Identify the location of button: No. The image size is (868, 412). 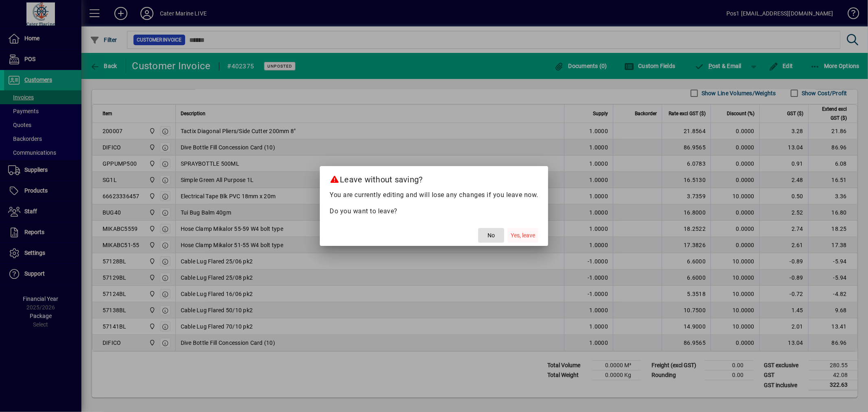
(491, 235).